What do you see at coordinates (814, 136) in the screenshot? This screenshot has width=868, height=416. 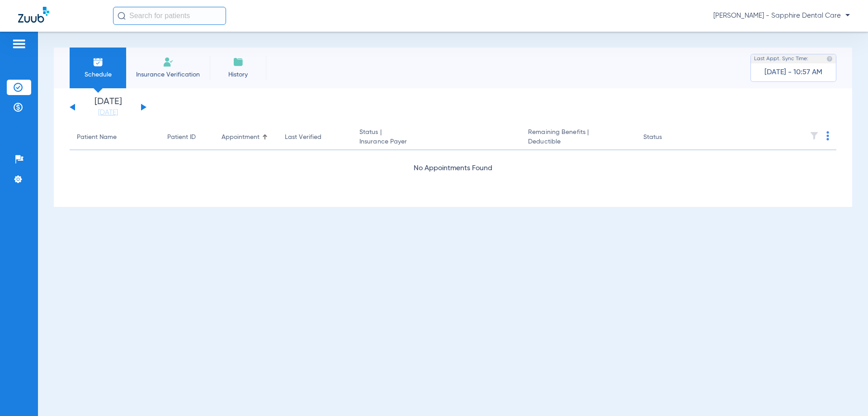 I see `img: filter.svg` at bounding box center [814, 136].